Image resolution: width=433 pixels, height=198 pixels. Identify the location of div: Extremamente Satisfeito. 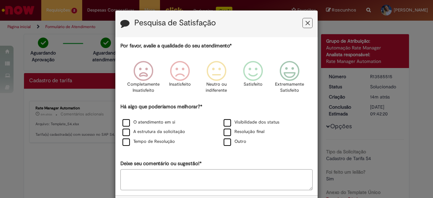
(290, 79).